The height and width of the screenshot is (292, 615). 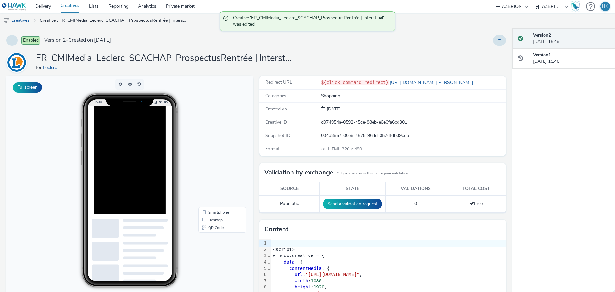 I want to click on span: Snapshot ID, so click(x=278, y=136).